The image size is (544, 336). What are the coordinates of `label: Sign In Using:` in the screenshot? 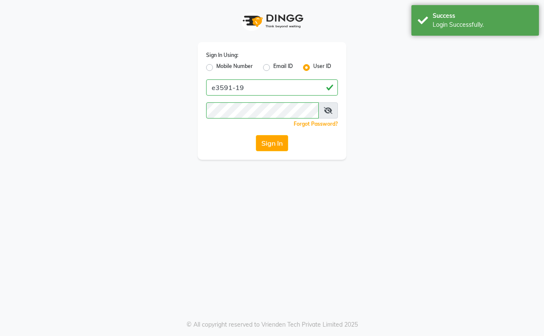 It's located at (222, 55).